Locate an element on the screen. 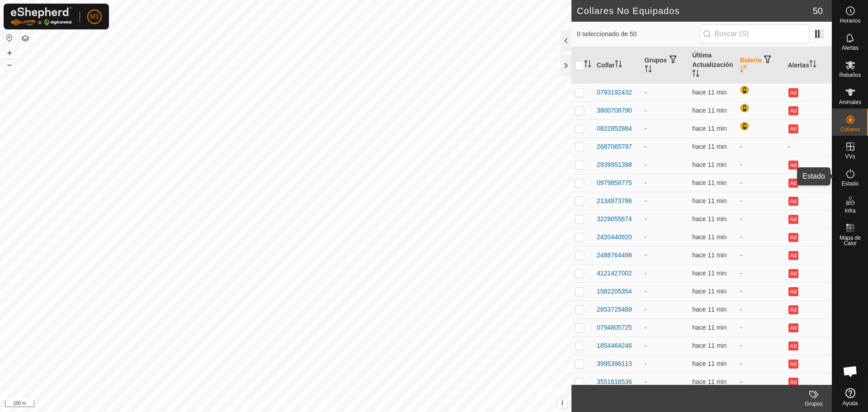 The width and height of the screenshot is (868, 412). div: 2939951398 is located at coordinates (614, 165).